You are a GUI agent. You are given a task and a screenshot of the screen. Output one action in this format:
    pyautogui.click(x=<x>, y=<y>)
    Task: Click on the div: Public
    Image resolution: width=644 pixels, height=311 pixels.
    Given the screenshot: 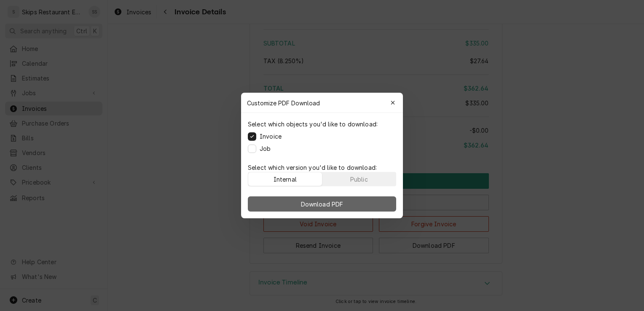 What is the action you would take?
    pyautogui.click(x=359, y=179)
    